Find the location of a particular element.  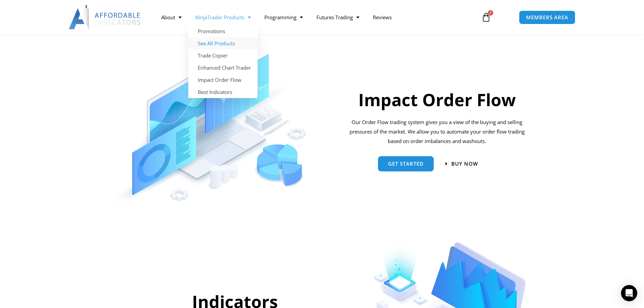

div: Our Order Flow trading system gives you a view of the buying and selling pressures of the market.... is located at coordinates (437, 132).